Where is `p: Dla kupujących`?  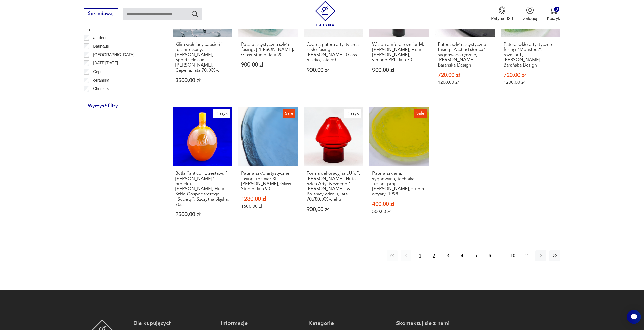 p: Dla kupujących is located at coordinates (174, 323).